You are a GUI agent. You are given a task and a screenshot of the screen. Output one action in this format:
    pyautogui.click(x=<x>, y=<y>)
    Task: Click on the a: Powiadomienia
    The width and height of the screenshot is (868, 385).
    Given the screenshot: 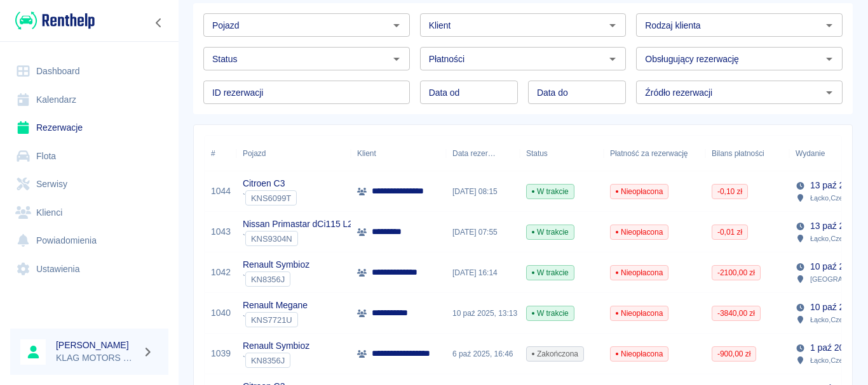 What is the action you would take?
    pyautogui.click(x=89, y=241)
    